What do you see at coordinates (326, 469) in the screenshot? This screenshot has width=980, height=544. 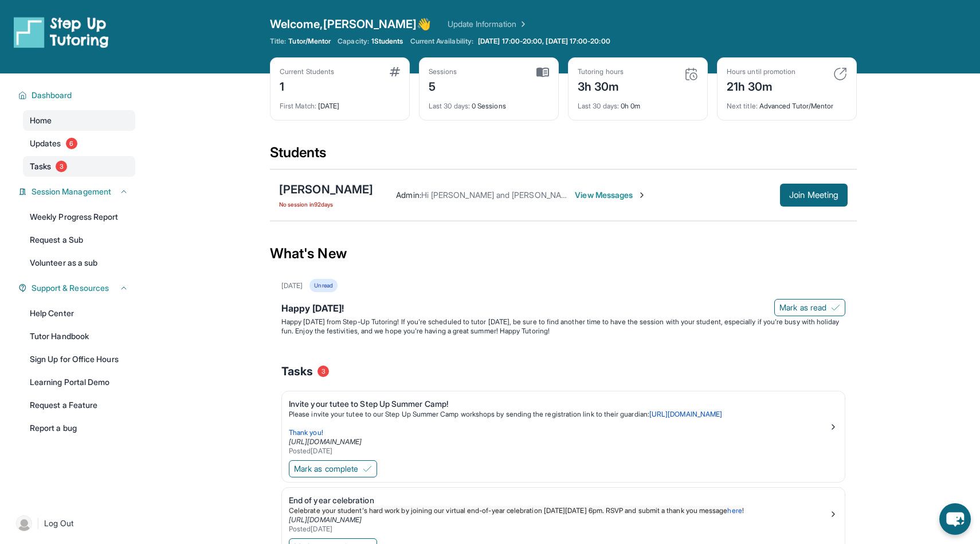 I see `span: Mark as complete` at bounding box center [326, 469].